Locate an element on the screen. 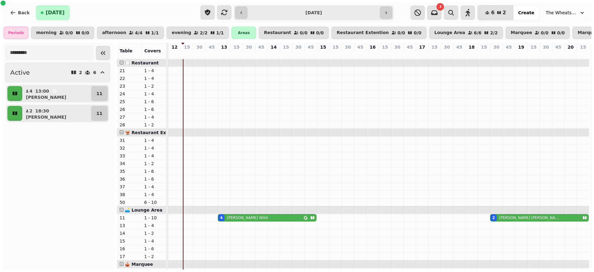  button: afternoon4/41/1 is located at coordinates (130, 33).